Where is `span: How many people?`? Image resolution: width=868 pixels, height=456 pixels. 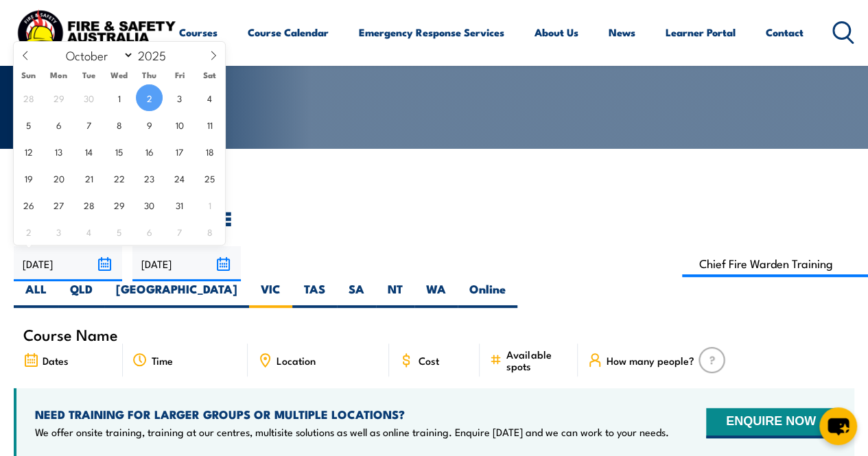 span: How many people? is located at coordinates (650, 360).